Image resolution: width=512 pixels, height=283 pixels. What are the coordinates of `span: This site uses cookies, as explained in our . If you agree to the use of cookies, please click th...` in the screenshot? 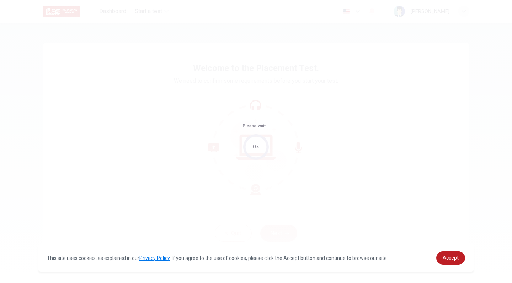 It's located at (217, 258).